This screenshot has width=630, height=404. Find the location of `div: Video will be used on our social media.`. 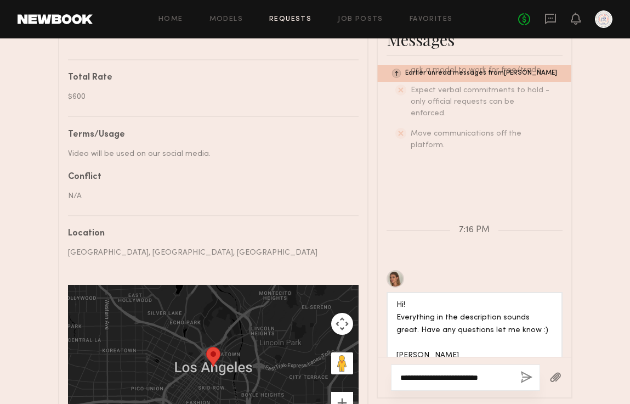

div: Video will be used on our social media. is located at coordinates (209, 154).